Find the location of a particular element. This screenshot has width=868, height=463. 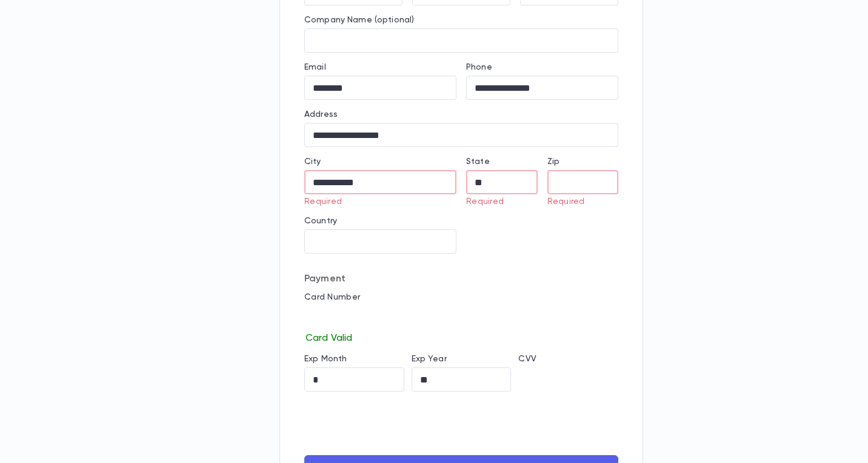

label: State is located at coordinates (478, 162).